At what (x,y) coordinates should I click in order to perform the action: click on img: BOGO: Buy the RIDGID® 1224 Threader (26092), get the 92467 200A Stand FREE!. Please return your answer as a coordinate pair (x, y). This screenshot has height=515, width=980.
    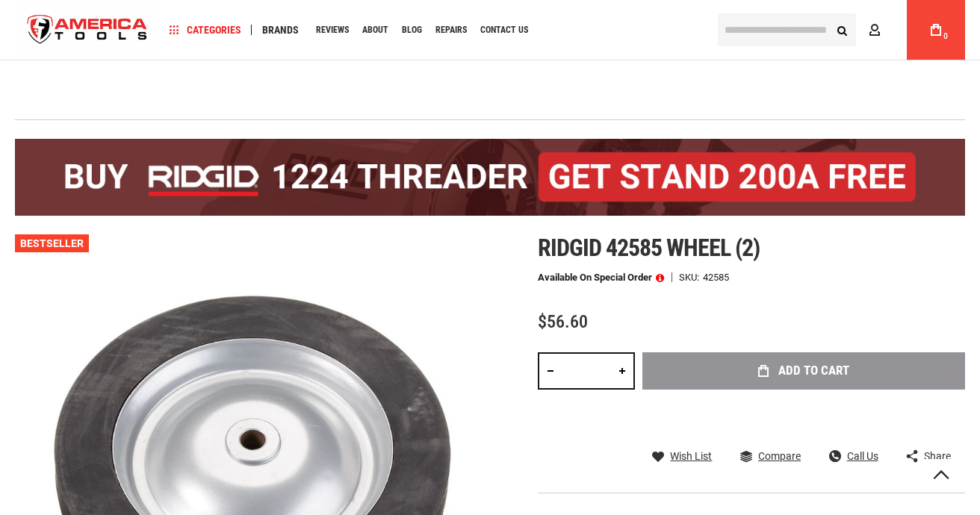
    Looking at the image, I should click on (490, 177).